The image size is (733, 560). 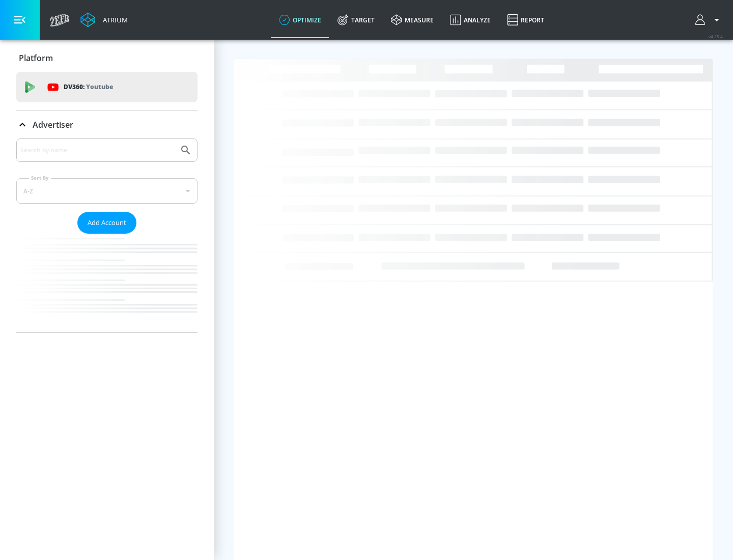 I want to click on p: Youtube, so click(x=99, y=86).